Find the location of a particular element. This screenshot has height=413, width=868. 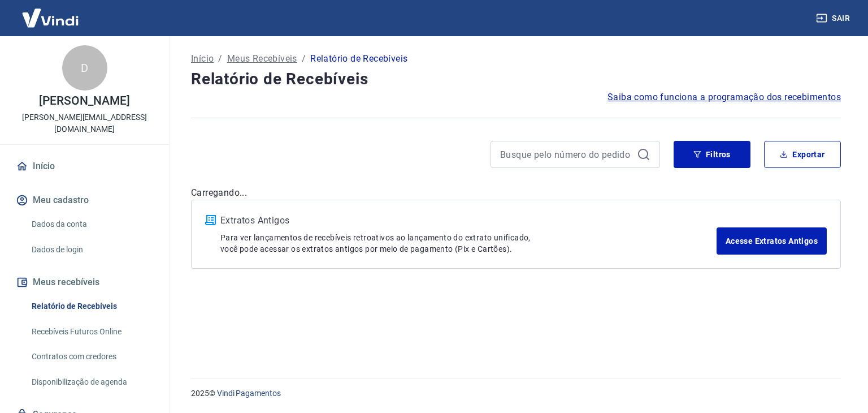

p: Carregando... is located at coordinates (516, 193).